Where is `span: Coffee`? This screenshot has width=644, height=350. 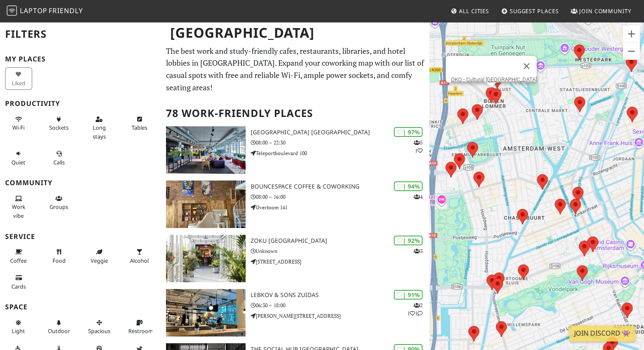 span: Coffee is located at coordinates (18, 261).